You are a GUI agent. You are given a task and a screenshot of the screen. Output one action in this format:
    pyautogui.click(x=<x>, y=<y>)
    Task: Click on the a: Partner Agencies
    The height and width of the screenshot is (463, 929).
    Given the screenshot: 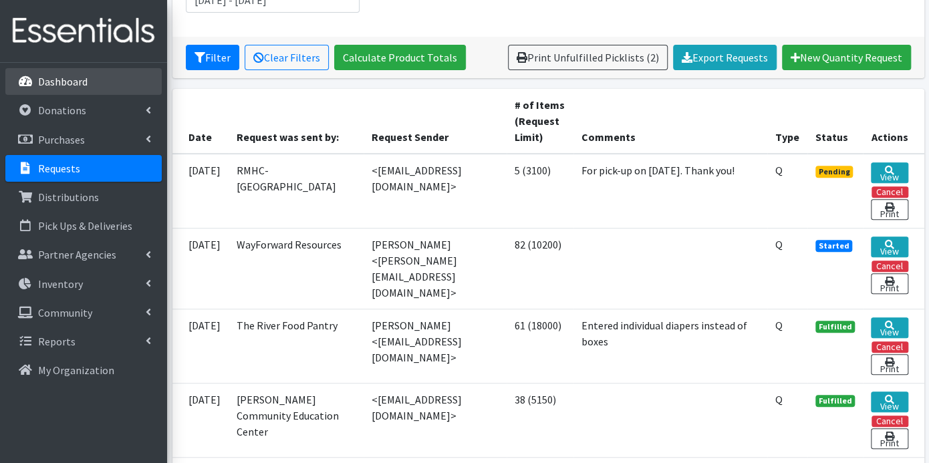 What is the action you would take?
    pyautogui.click(x=84, y=255)
    